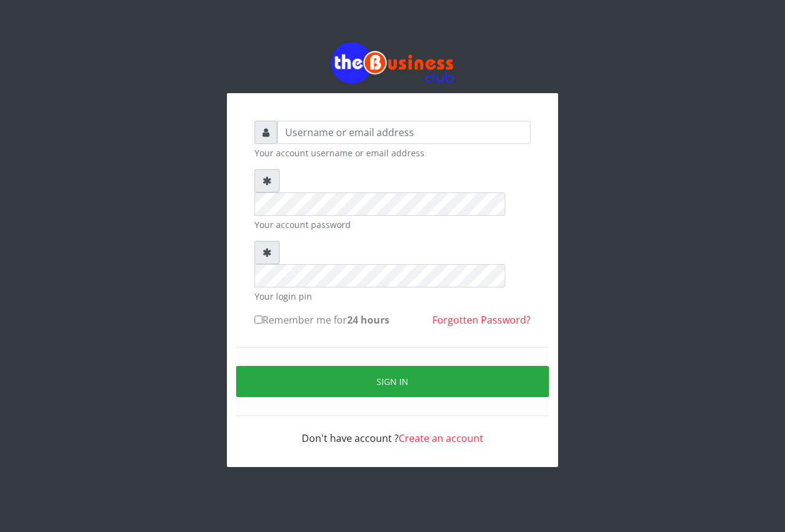  I want to click on label: Remember me for, so click(322, 320).